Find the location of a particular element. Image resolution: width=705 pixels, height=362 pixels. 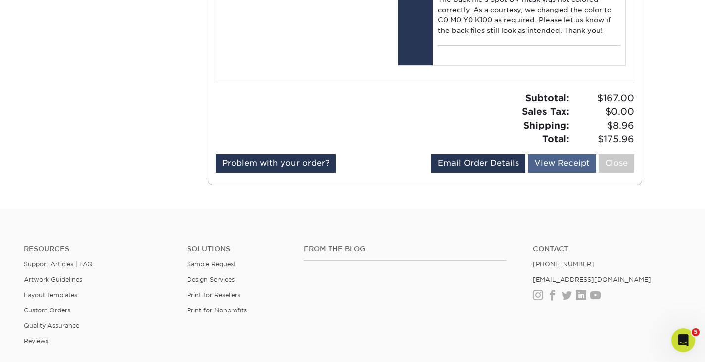

a: Print for Nonprofits is located at coordinates (217, 310).